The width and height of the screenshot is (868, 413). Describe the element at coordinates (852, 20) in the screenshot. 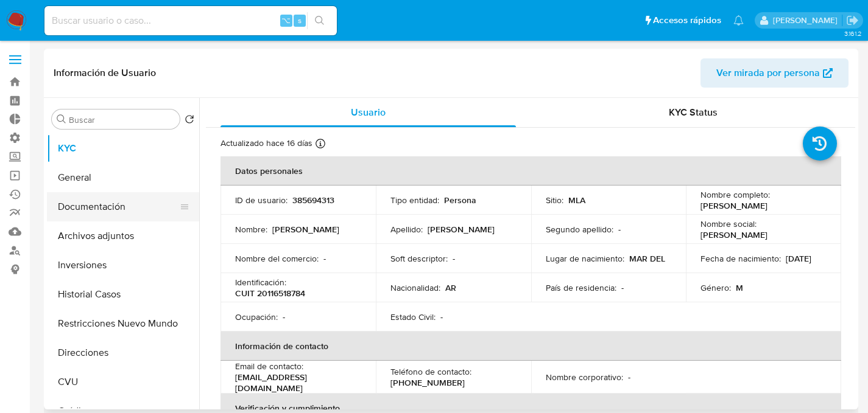

I see `a: Salir` at that location.